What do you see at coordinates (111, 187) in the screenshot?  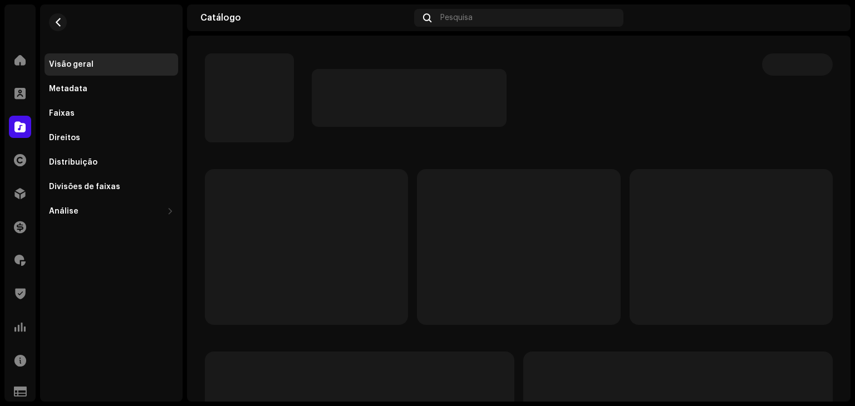 I see `re-m-nav-item: Divisões de faixas` at bounding box center [111, 187].